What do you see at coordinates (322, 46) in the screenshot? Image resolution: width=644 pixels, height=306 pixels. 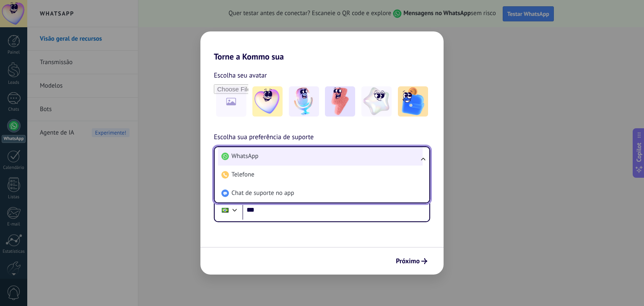 I see `h2: Torne a Kommo sua` at bounding box center [322, 46].